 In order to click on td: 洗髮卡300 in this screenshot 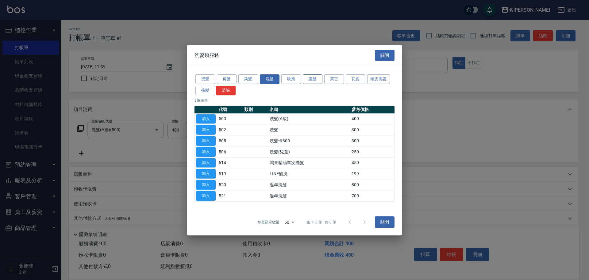, I will do `click(309, 141)`.